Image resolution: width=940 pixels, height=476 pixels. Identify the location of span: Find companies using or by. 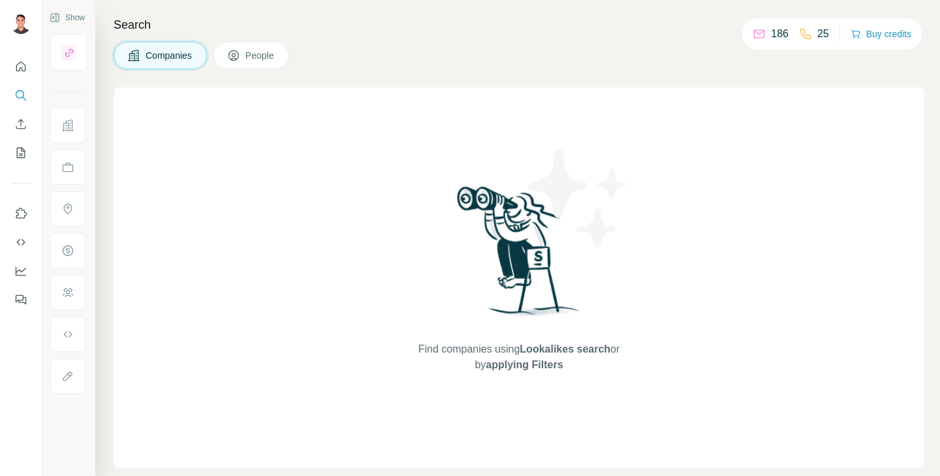
(519, 357).